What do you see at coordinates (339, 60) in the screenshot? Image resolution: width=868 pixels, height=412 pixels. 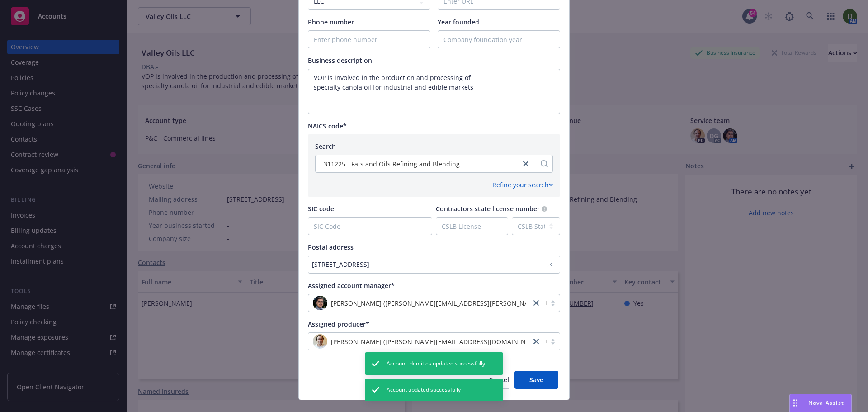 I see `span: Business description` at bounding box center [339, 60].